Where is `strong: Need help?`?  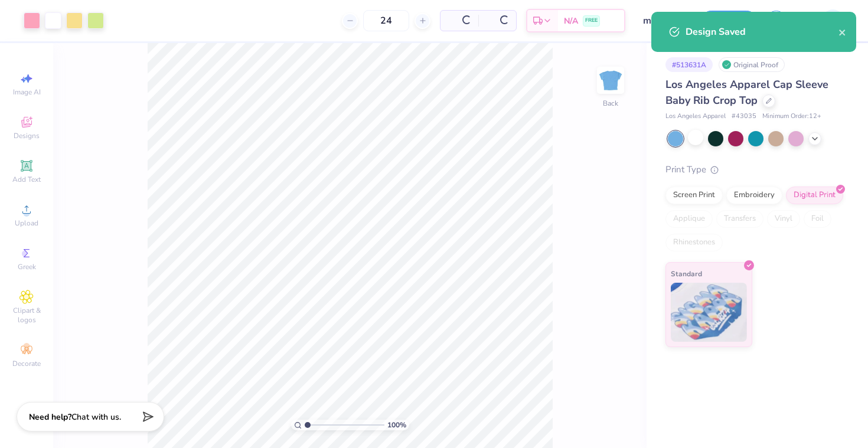
strong: Need help? is located at coordinates (50, 417).